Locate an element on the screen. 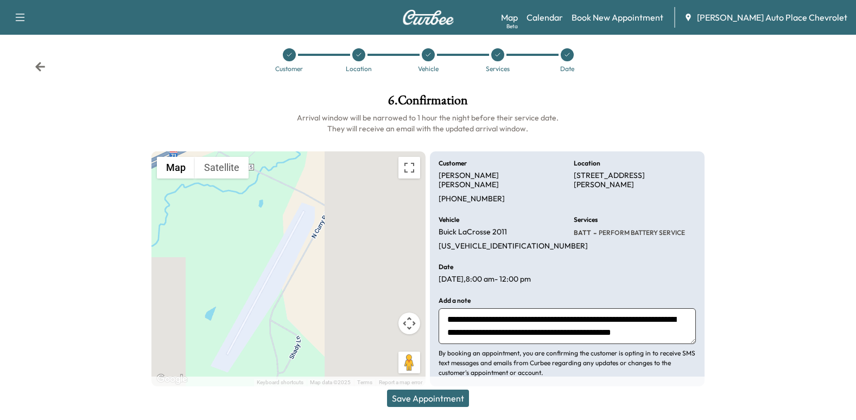  div: Date is located at coordinates (567, 69).